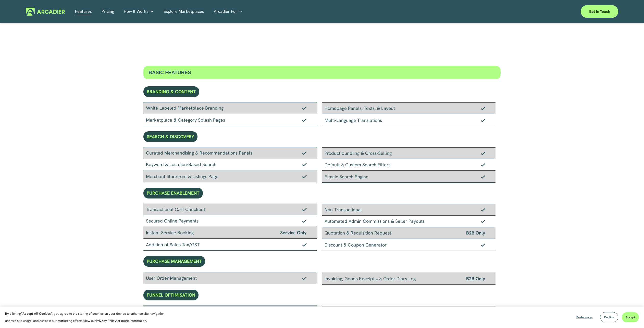 The image size is (644, 328). I want to click on div: SEARCH & DISCOVERY, so click(170, 137).